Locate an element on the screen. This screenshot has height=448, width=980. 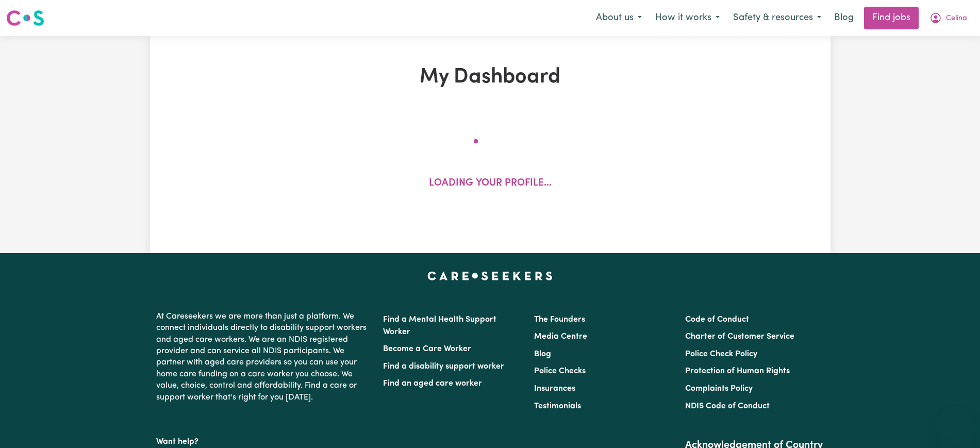
a: Police Checks is located at coordinates (560, 372).